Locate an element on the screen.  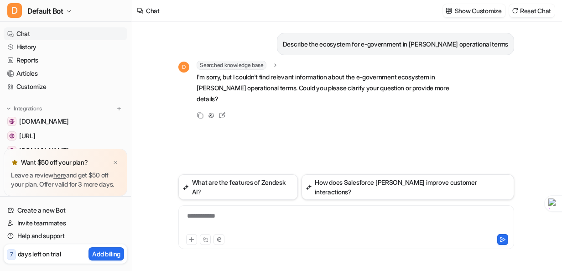
a: Chat is located at coordinates (65, 34).